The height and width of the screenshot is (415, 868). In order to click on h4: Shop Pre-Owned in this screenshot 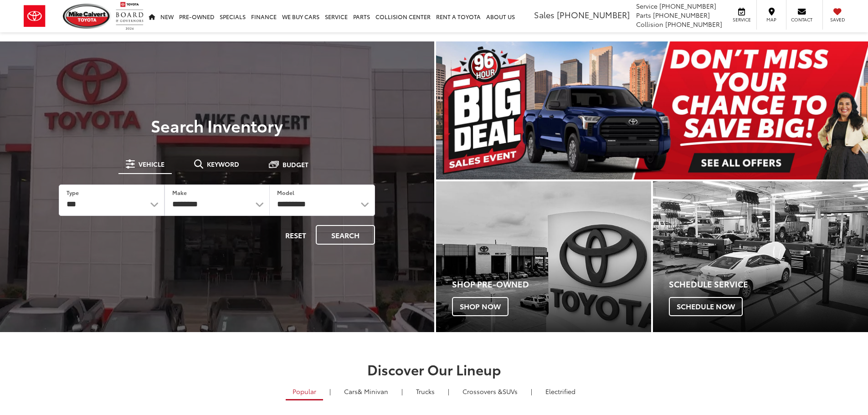, I will do `click(551, 285)`.